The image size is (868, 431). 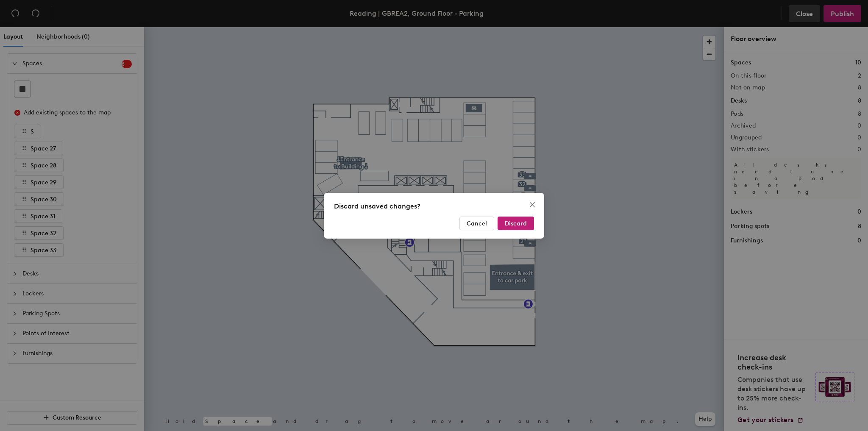 I want to click on span: close, so click(x=532, y=205).